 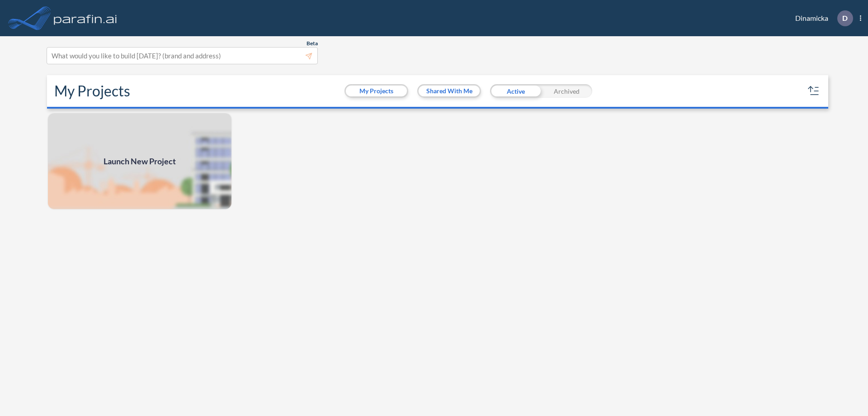 I want to click on h2: My Projects, so click(x=92, y=91).